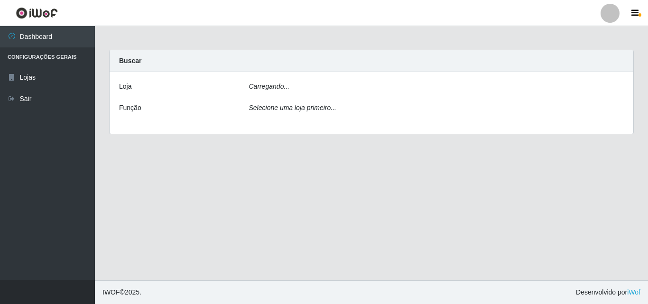 This screenshot has height=304, width=648. What do you see at coordinates (269, 86) in the screenshot?
I see `i: Carregando...` at bounding box center [269, 86].